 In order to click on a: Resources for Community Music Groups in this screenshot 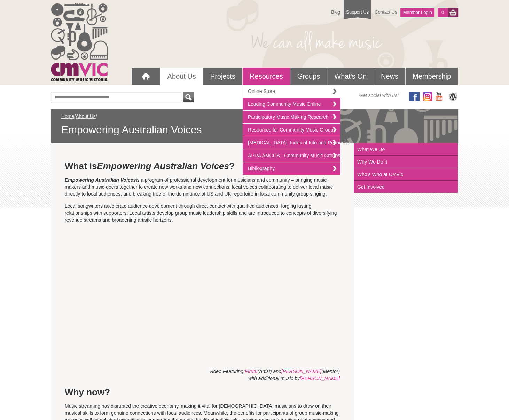, I will do `click(292, 130)`.